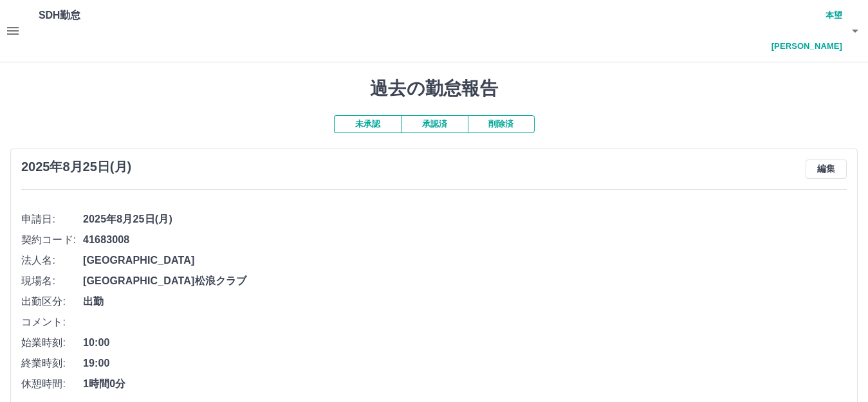 The height and width of the screenshot is (402, 868). Describe the element at coordinates (52, 240) in the screenshot. I see `span: 契約コード:` at that location.